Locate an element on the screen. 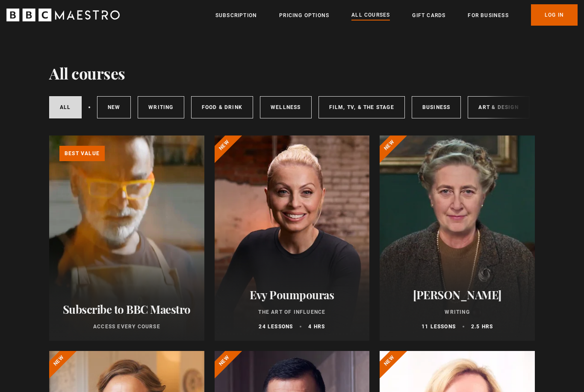  a: Pricing Options is located at coordinates (304, 16).